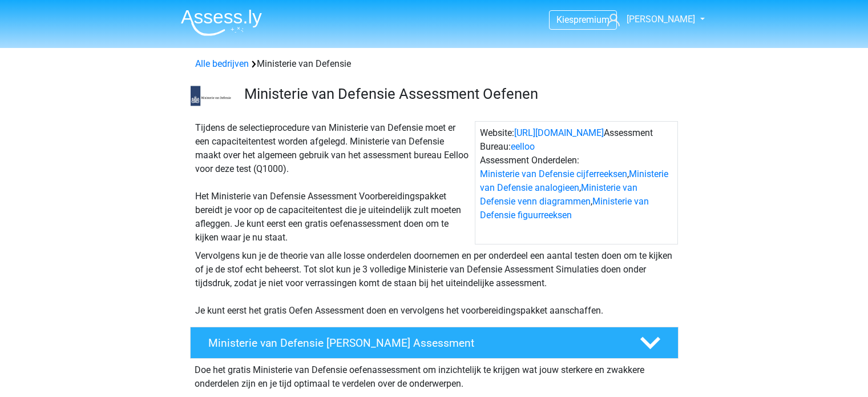 The image size is (868, 397). I want to click on div: Website: Assessment Bureau: Assessment Onderdelen: , , ,, so click(576, 183).